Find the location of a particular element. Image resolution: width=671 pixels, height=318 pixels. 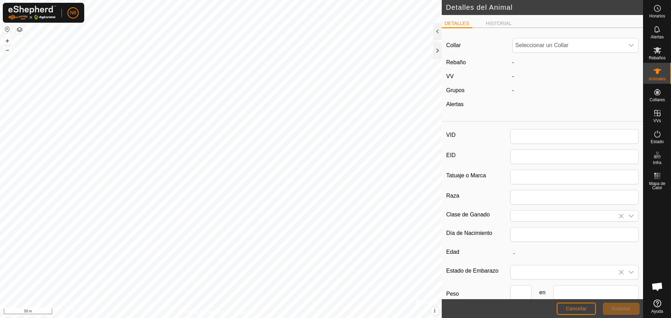

label: Día de Nacimiento is located at coordinates (478, 233).